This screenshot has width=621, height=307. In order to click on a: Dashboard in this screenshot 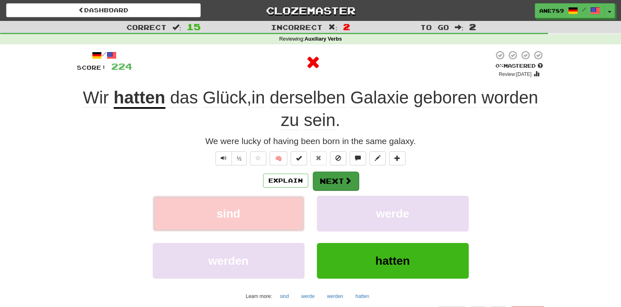, I will do `click(103, 10)`.